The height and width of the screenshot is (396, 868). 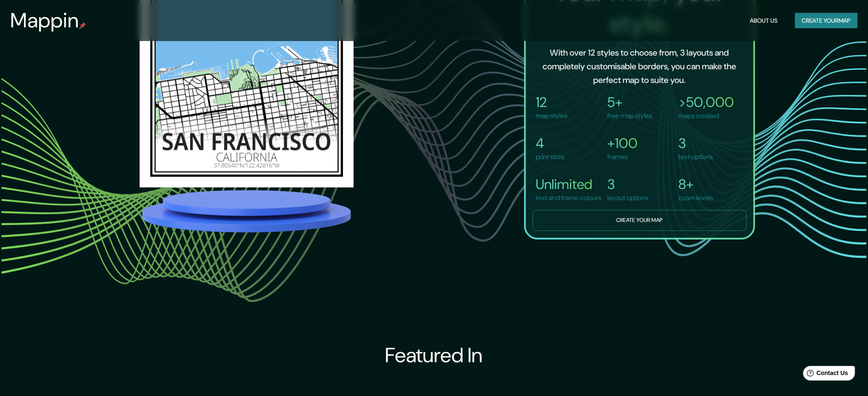 I want to click on p: map styles, so click(x=552, y=116).